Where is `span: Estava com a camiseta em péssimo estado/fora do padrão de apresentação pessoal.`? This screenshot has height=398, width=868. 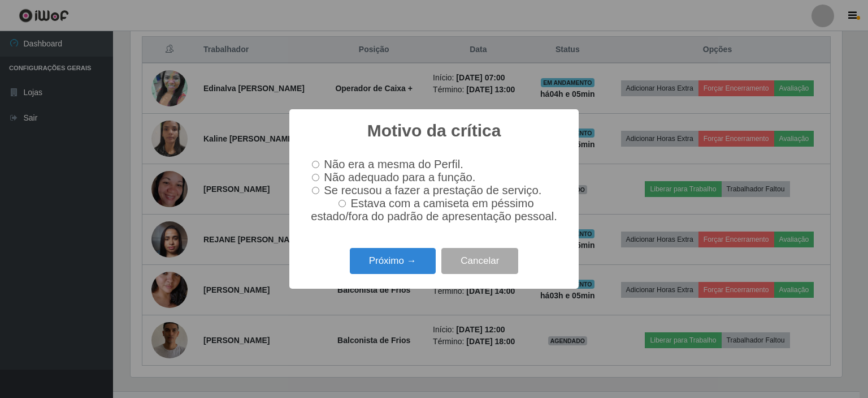 span: Estava com a camiseta em péssimo estado/fora do padrão de apresentação pessoal. is located at coordinates (434, 209).